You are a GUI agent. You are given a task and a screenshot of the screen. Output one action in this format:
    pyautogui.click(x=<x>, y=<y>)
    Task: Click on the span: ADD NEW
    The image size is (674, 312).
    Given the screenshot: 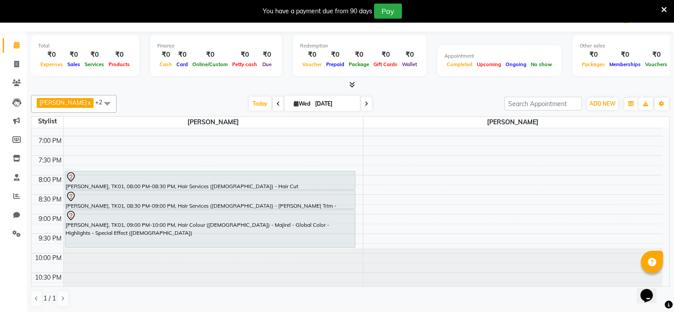 What is the action you would take?
    pyautogui.click(x=603, y=103)
    